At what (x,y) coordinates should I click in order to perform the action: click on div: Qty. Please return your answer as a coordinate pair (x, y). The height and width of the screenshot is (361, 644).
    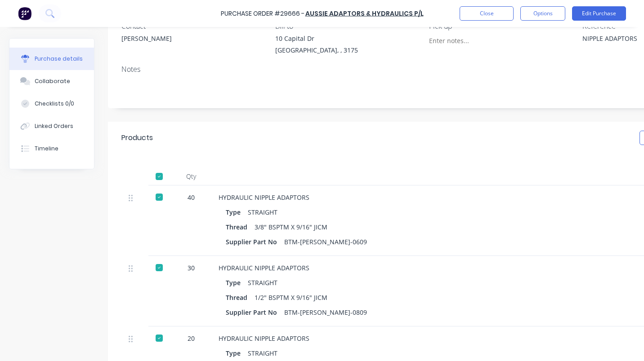
    Looking at the image, I should click on (191, 177).